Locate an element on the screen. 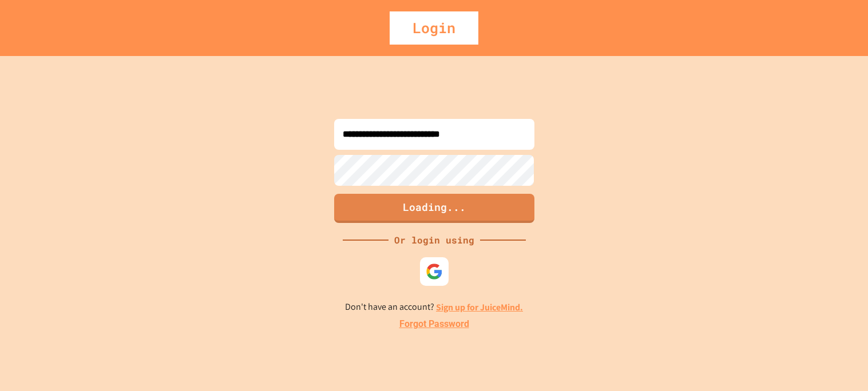 The image size is (868, 391). a: Forgot Password is located at coordinates (434, 324).